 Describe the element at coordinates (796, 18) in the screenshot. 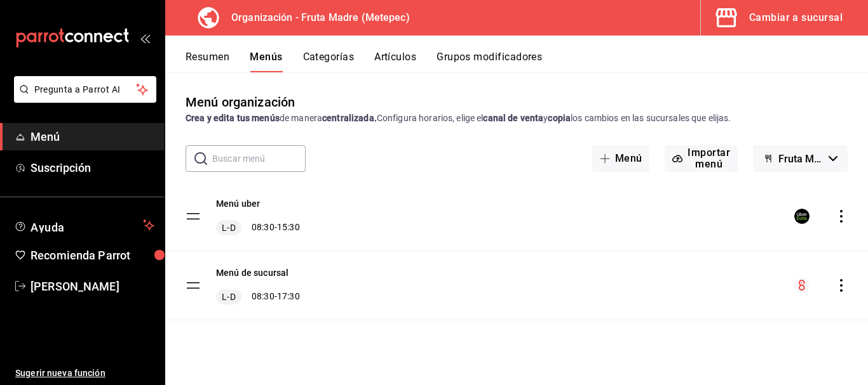

I see `div: Cambiar a sucursal` at that location.